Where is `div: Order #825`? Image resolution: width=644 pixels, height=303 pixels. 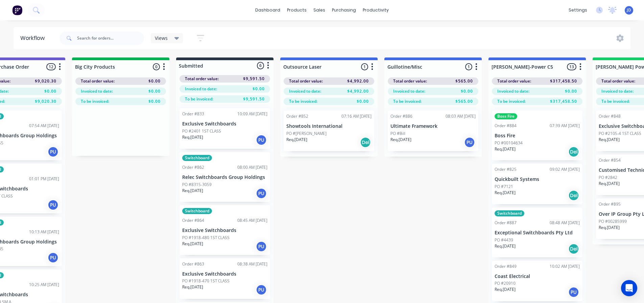 div: Order #825 is located at coordinates (506, 170).